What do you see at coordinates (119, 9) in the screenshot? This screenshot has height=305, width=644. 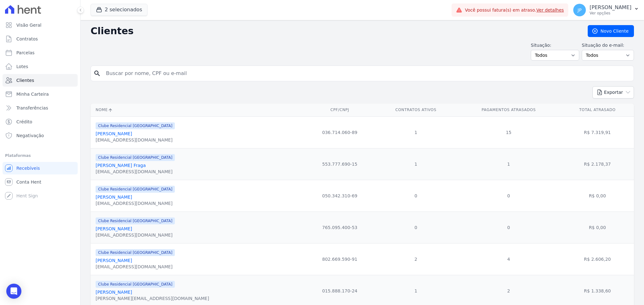 I see `button: 2 selecionados` at bounding box center [119, 9].